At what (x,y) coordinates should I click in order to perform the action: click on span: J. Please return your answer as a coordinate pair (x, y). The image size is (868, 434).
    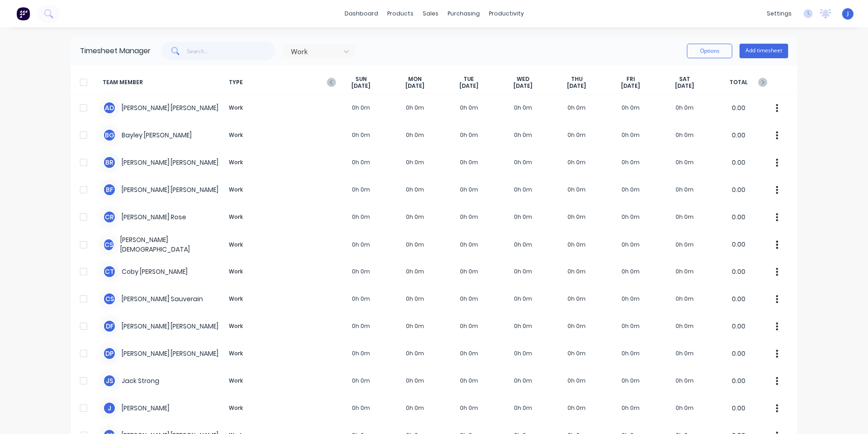
    Looking at the image, I should click on (848, 13).